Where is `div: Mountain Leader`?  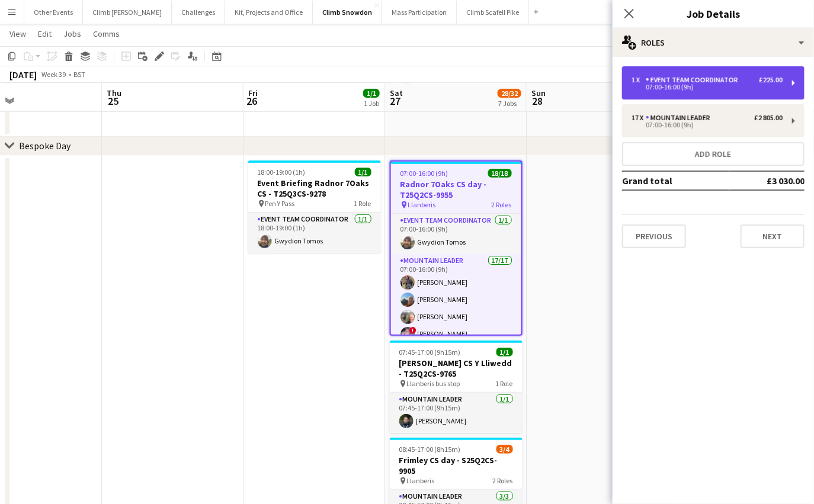 div: Mountain Leader is located at coordinates (680, 118).